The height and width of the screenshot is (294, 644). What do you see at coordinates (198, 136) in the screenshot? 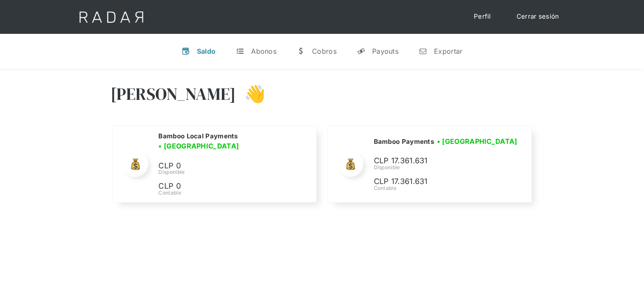
I see `h2: Bamboo Local Payments` at bounding box center [198, 136].